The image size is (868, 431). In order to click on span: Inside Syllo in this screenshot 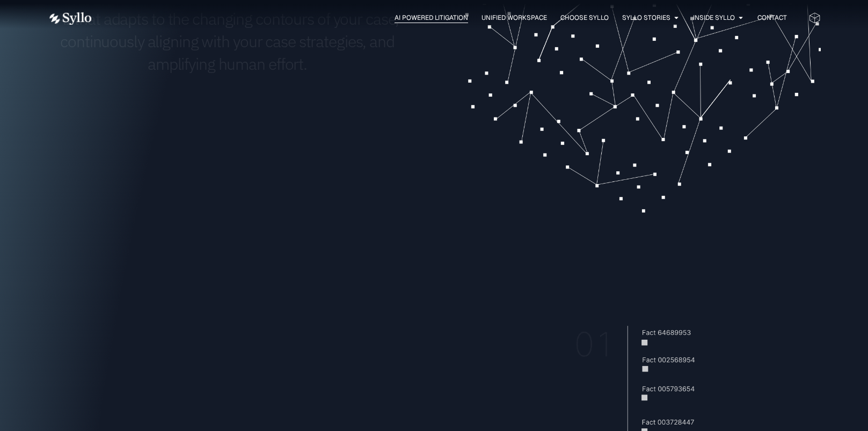, I will do `click(714, 18)`.